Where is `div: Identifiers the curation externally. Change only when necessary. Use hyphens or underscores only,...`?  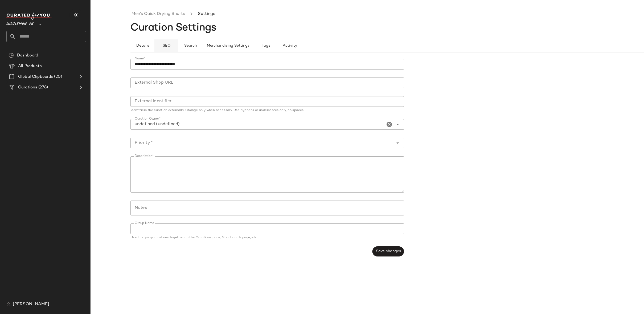 div: Identifiers the curation externally. Change only when necessary. Use hyphens or underscores only,... is located at coordinates (267, 110).